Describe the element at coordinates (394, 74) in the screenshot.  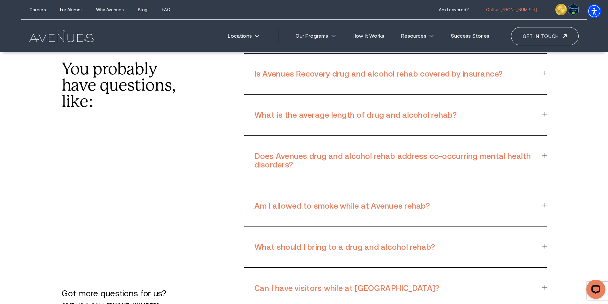
I see `h3: Is Avenues Recovery drug and alcohol rehab covered by insurance?` at that location.